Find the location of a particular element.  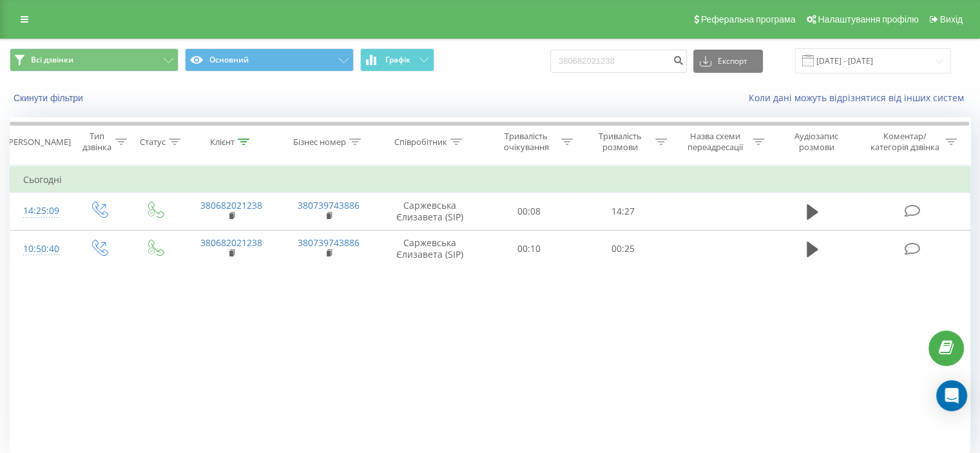

div: Назва схеми переадресації is located at coordinates (715, 142).